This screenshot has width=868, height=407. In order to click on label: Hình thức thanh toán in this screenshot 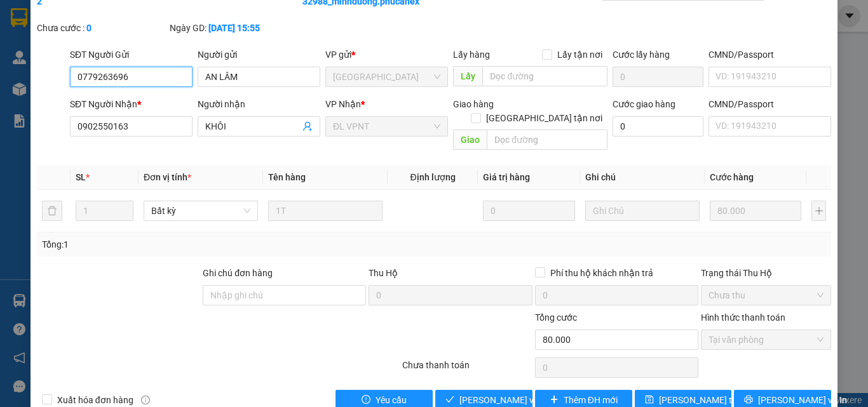, I will do `click(743, 317)`.